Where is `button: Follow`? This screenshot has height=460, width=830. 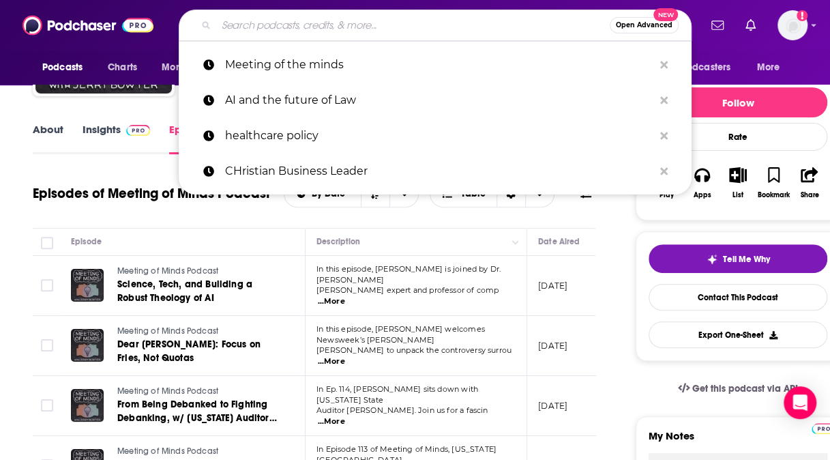 button: Follow is located at coordinates (738, 102).